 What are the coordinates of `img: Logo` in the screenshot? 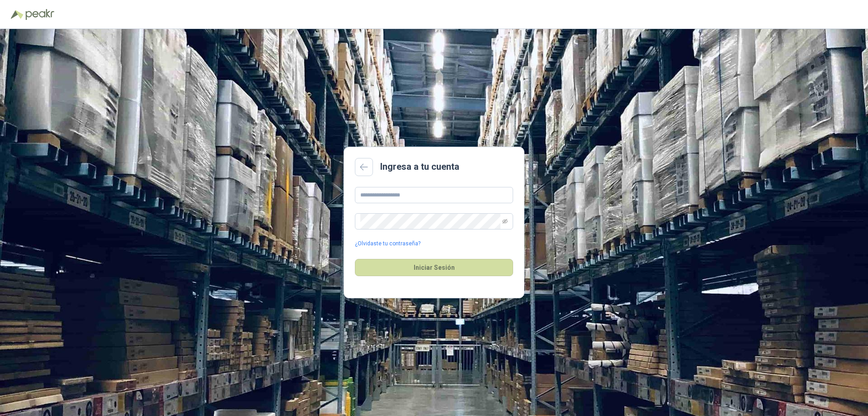 It's located at (17, 14).